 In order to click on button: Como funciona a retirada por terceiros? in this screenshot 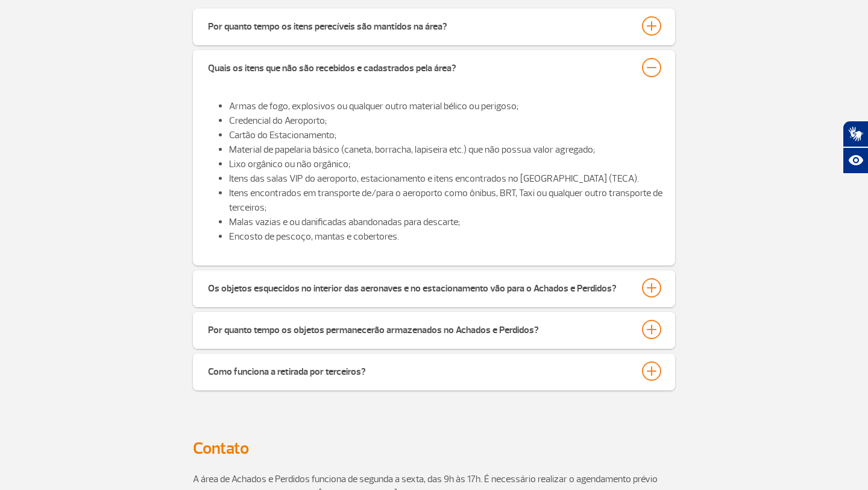, I will do `click(434, 371)`.